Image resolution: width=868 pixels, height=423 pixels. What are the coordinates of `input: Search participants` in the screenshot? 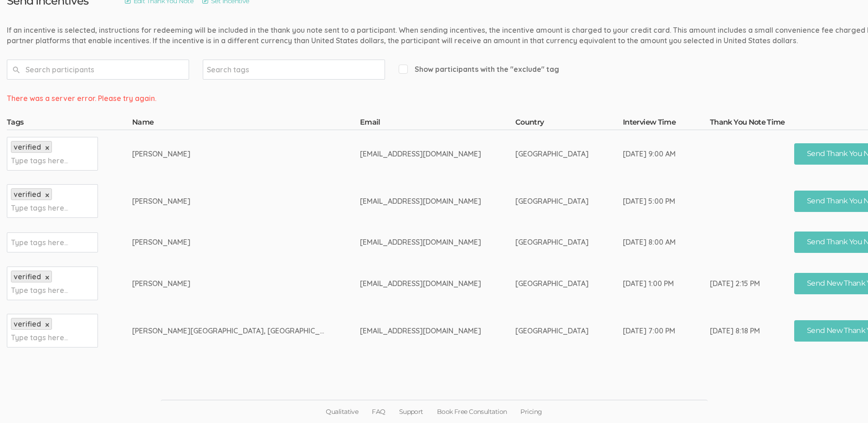 It's located at (98, 70).